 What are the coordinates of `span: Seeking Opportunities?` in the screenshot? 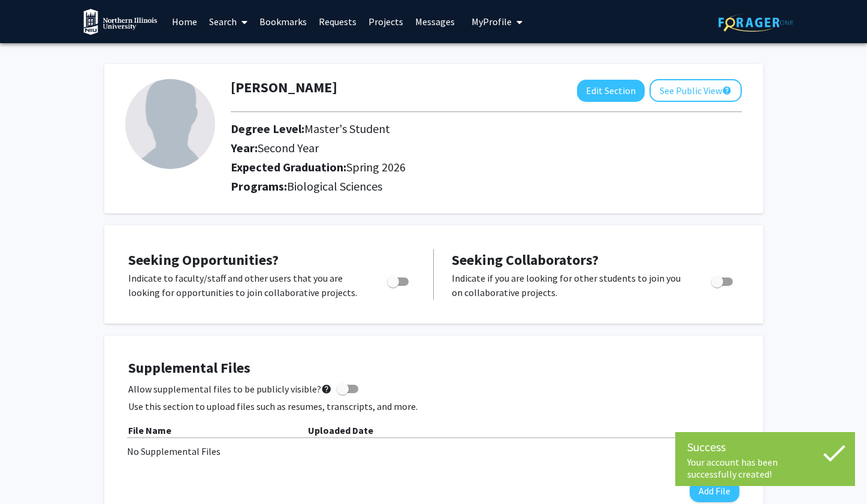 It's located at (203, 260).